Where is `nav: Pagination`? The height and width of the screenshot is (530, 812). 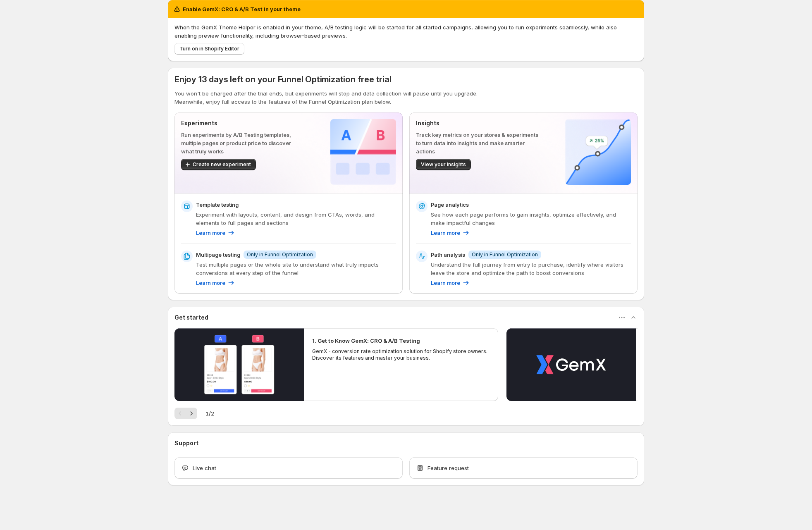
nav: Pagination is located at coordinates (186, 413).